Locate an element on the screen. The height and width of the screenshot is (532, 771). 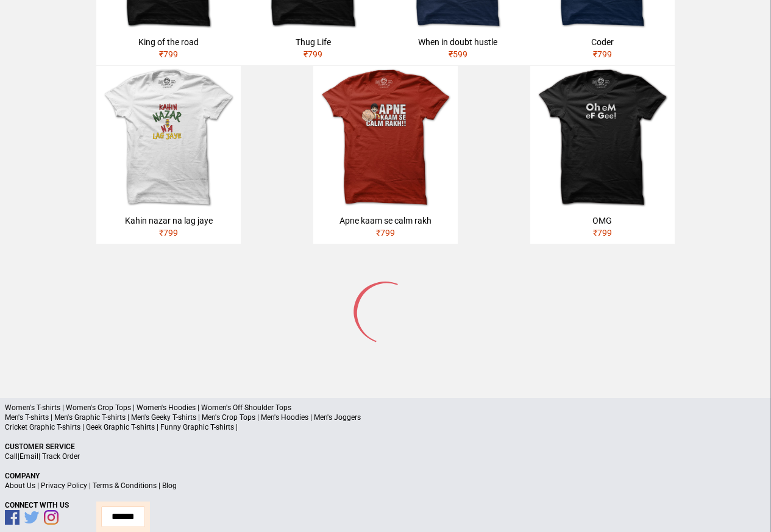
div: When in doubt hustle is located at coordinates (457, 42).